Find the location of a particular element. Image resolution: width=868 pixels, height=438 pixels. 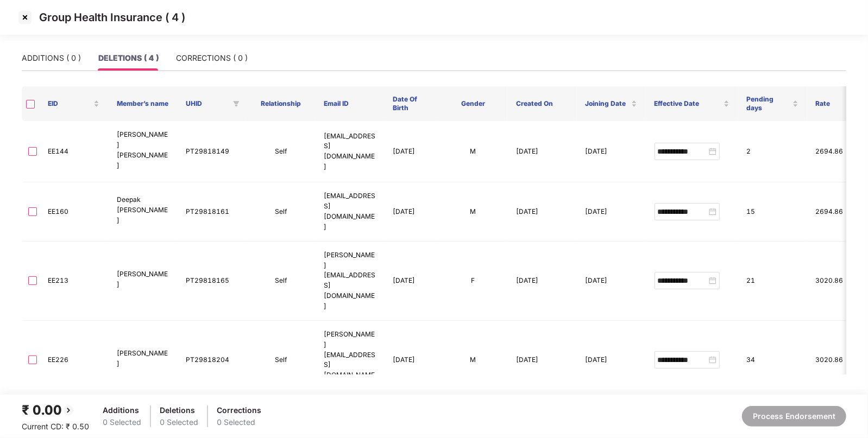

span: Effective Date is located at coordinates (688, 104).